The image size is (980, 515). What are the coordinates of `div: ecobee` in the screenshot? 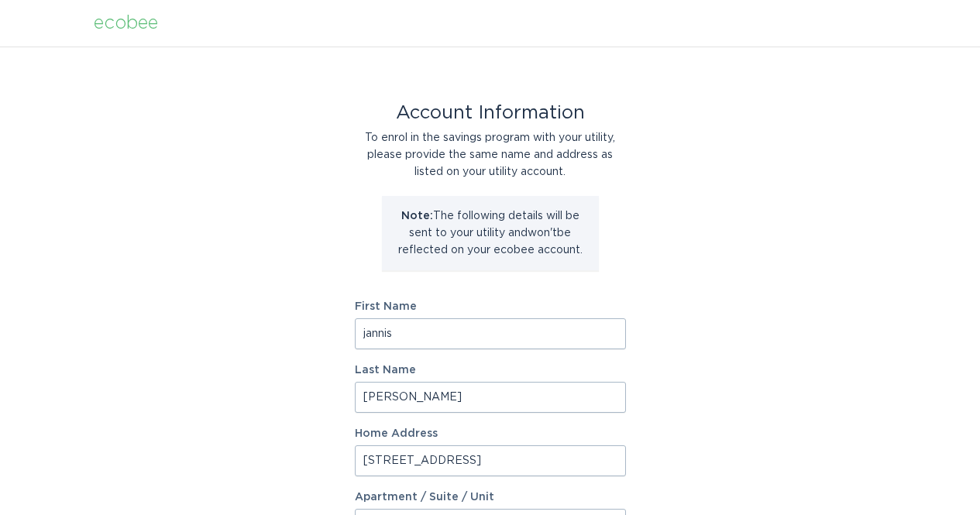 It's located at (126, 23).